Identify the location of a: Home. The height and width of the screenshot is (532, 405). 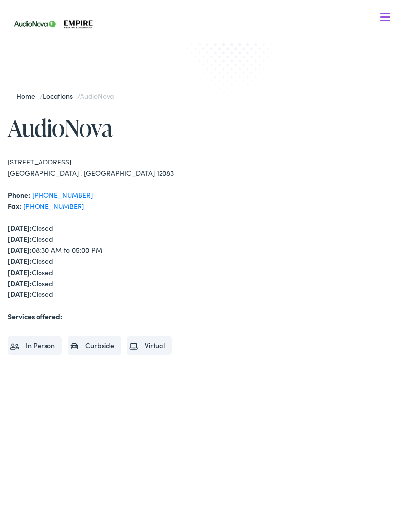
(27, 96).